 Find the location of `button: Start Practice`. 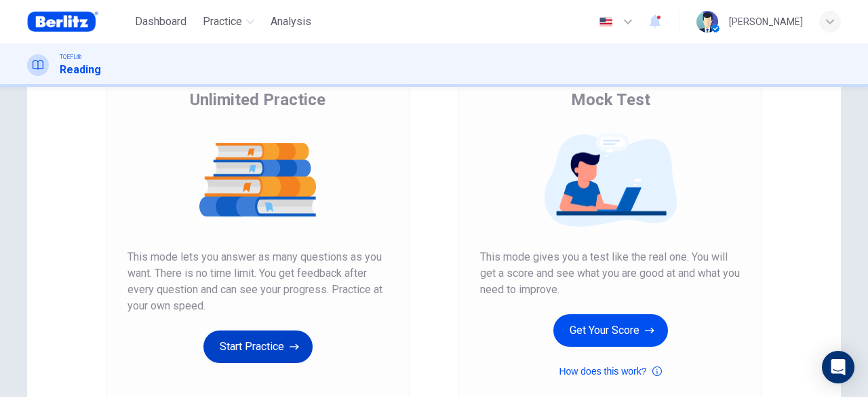

button: Start Practice is located at coordinates (258, 347).